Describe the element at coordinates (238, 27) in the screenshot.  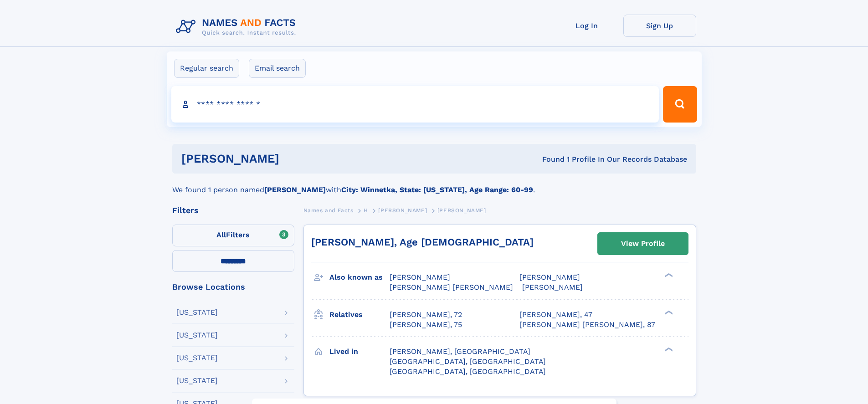
I see `img: Logo Names and Facts` at that location.